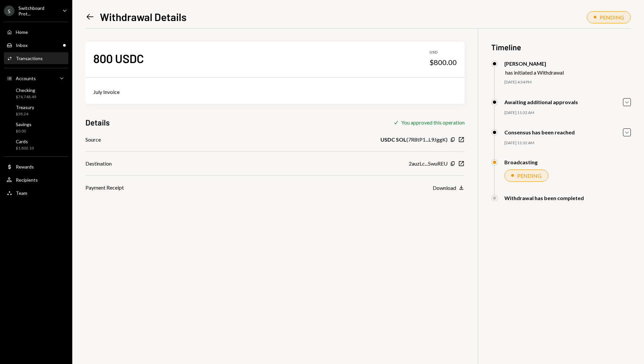 The image size is (644, 364). Describe the element at coordinates (36, 94) in the screenshot. I see `a: Checking$74,748.49` at that location.